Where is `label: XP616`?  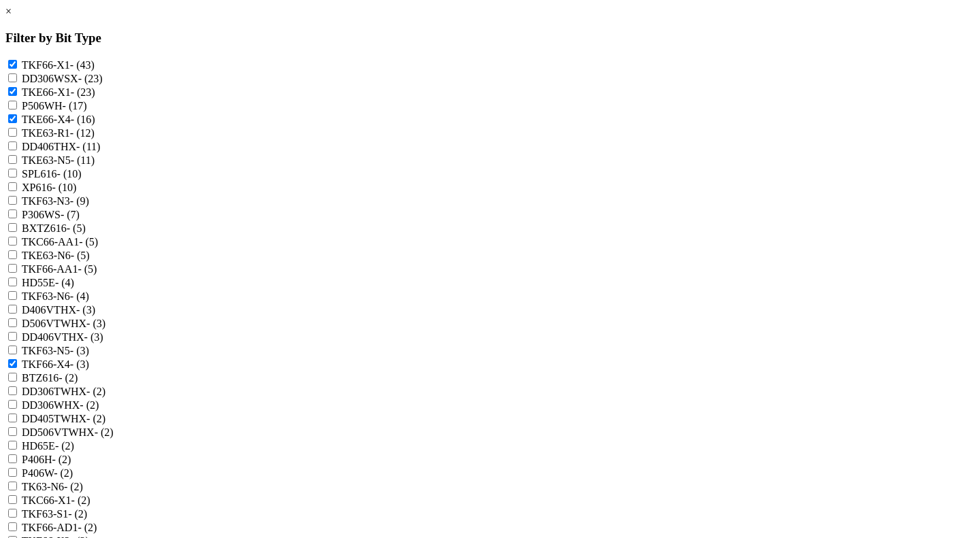 label: XP616 is located at coordinates (49, 187).